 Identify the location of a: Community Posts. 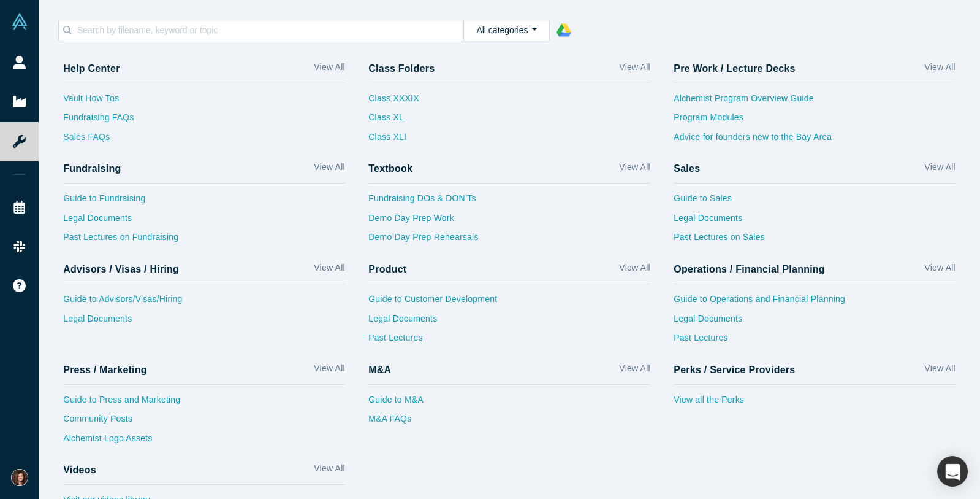
(204, 422).